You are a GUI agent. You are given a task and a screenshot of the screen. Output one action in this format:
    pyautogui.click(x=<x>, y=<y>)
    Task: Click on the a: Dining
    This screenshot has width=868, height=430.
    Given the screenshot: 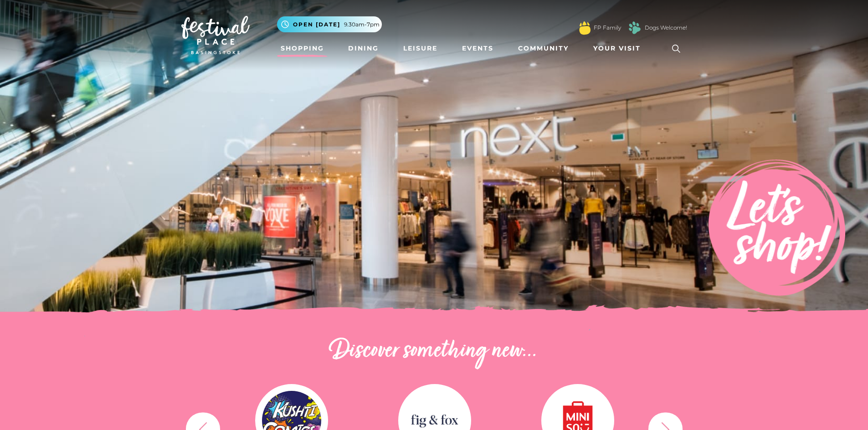 What is the action you would take?
    pyautogui.click(x=363, y=48)
    